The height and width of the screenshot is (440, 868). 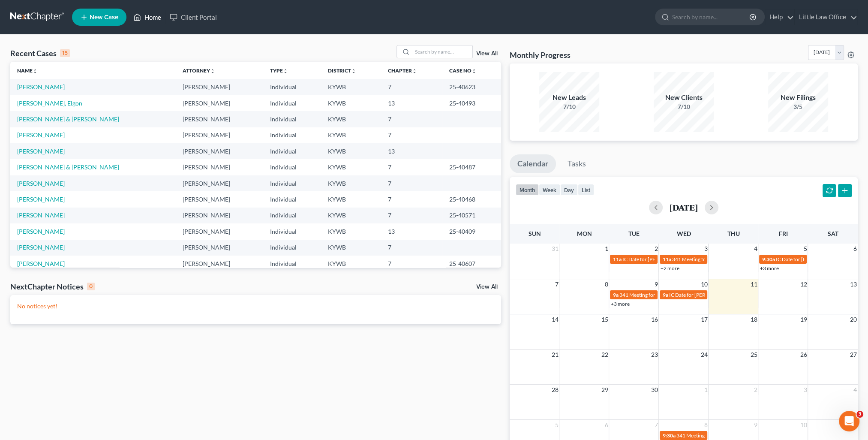 I want to click on div: 7/10, so click(x=683, y=107).